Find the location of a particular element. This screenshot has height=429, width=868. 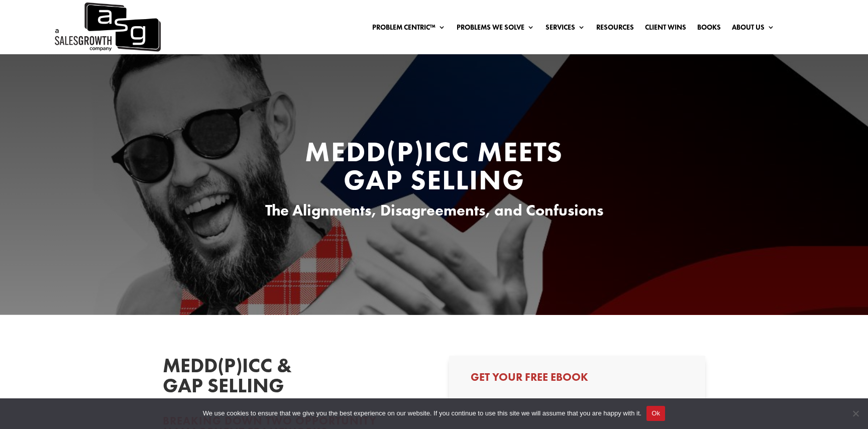

h2: MEDD(P)ICC & Gap Selling is located at coordinates (238, 378).